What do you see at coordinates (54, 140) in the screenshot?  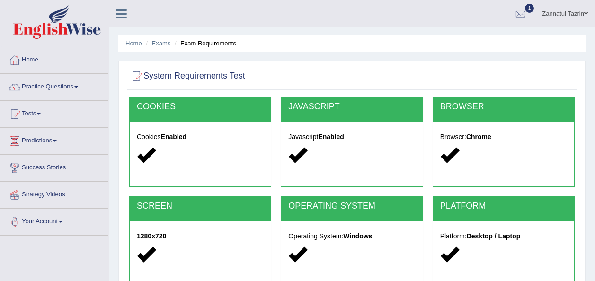 I see `a: Predictions` at bounding box center [54, 140].